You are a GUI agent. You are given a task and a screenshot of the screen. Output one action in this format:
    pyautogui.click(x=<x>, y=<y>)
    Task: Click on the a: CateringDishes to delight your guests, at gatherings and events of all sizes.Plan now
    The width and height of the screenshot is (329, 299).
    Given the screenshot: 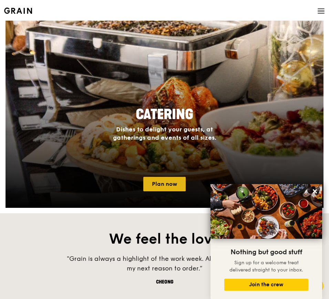 What is the action you would take?
    pyautogui.click(x=164, y=108)
    